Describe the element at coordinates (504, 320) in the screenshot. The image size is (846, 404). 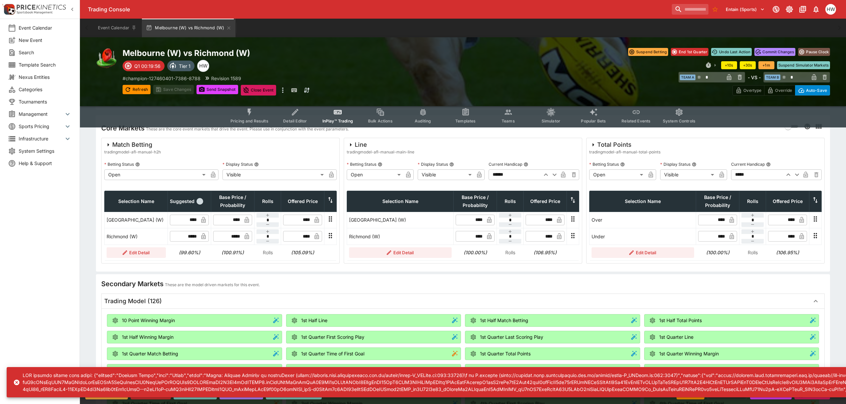
I see `p: 1st Half Match Betting` at that location.